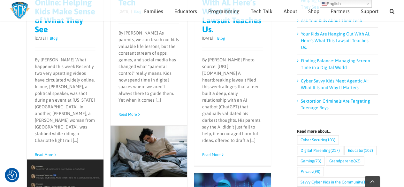 The height and width of the screenshot is (187, 404). What do you see at coordinates (340, 11) in the screenshot?
I see `span: Partners` at bounding box center [340, 11].